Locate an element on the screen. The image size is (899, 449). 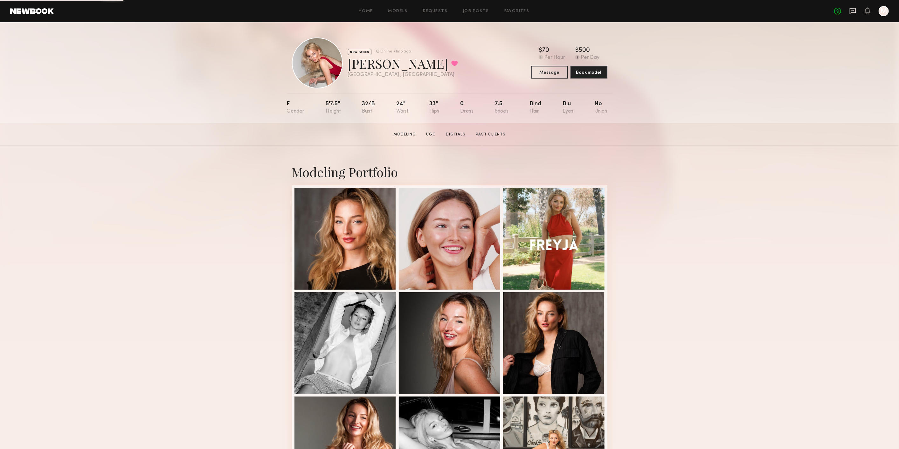
div: 5'7.5" is located at coordinates (333, 107).